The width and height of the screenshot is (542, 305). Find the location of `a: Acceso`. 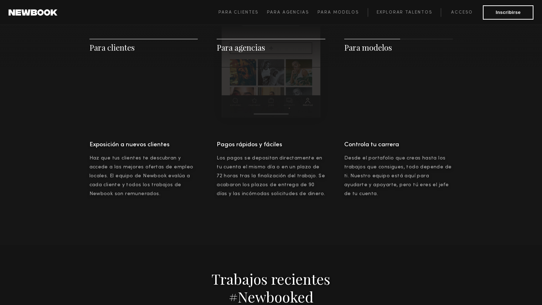

a: Acceso is located at coordinates (462, 12).